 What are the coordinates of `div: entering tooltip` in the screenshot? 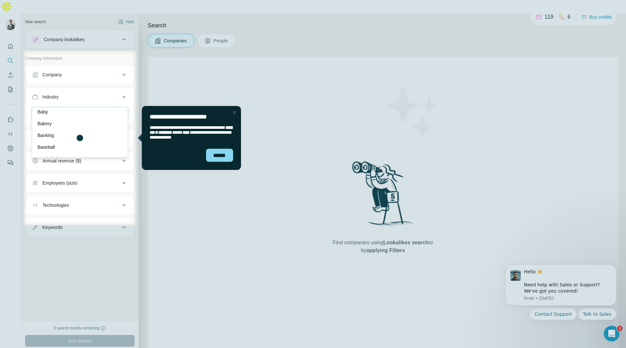 It's located at (55, 33).